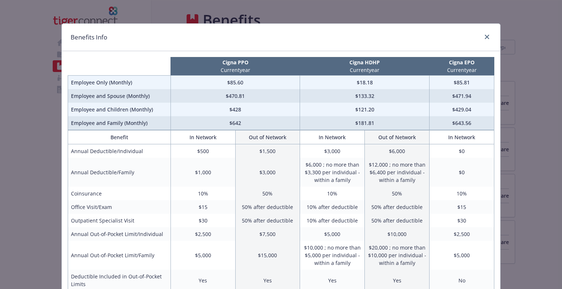  Describe the element at coordinates (203, 151) in the screenshot. I see `td: $500` at that location.